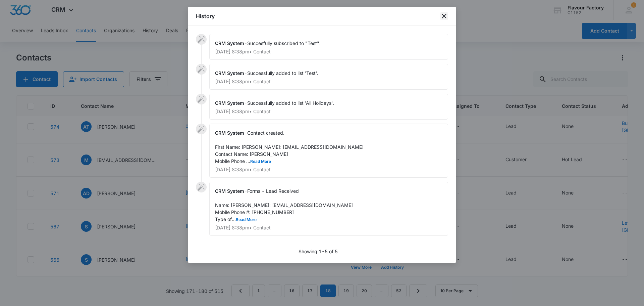  What do you see at coordinates (205, 16) in the screenshot?
I see `h1: History` at bounding box center [205, 16].